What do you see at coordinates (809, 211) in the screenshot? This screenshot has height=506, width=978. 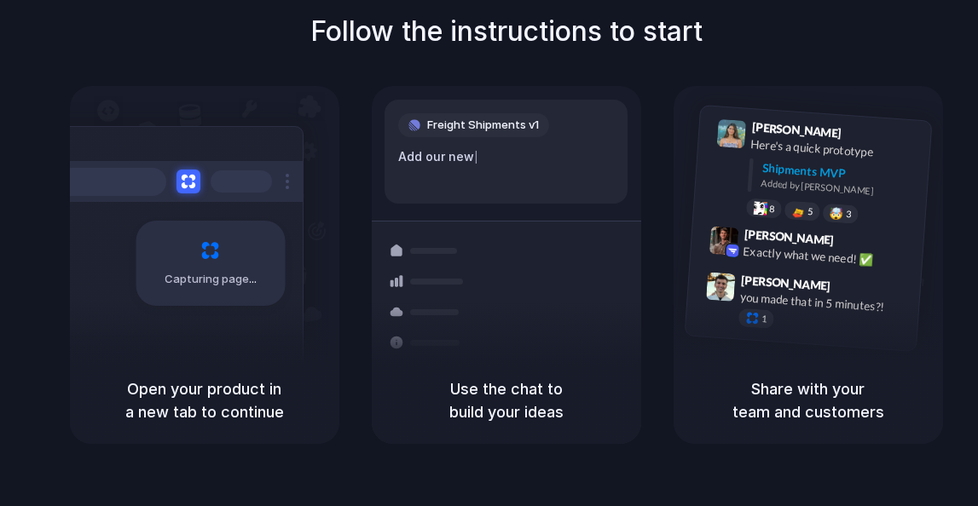 I see `span: 5` at bounding box center [809, 211].